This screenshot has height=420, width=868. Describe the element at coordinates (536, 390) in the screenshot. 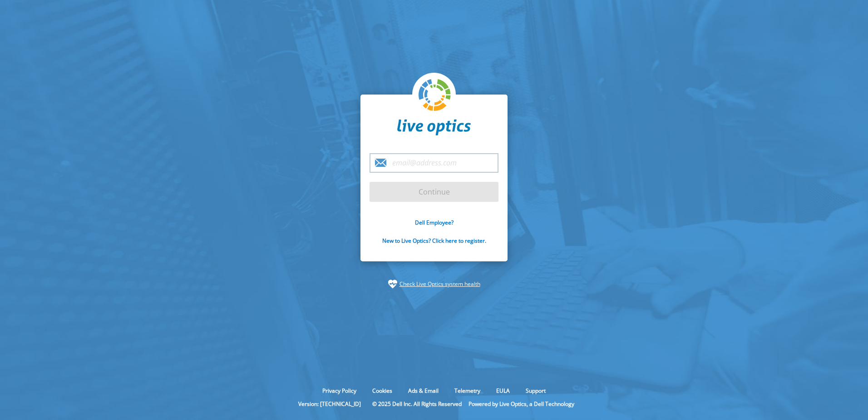

I see `a: Support` at that location.